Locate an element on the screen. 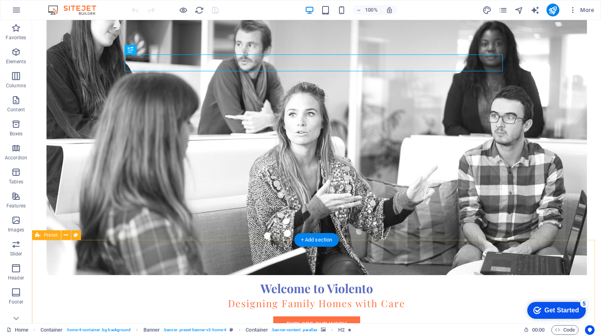  button: reload is located at coordinates (199, 10).